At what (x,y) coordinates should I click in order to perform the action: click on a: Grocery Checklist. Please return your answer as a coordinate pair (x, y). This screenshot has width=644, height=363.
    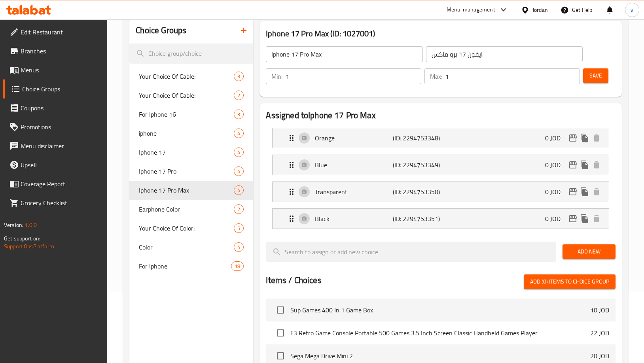
    Looking at the image, I should click on (55, 203).